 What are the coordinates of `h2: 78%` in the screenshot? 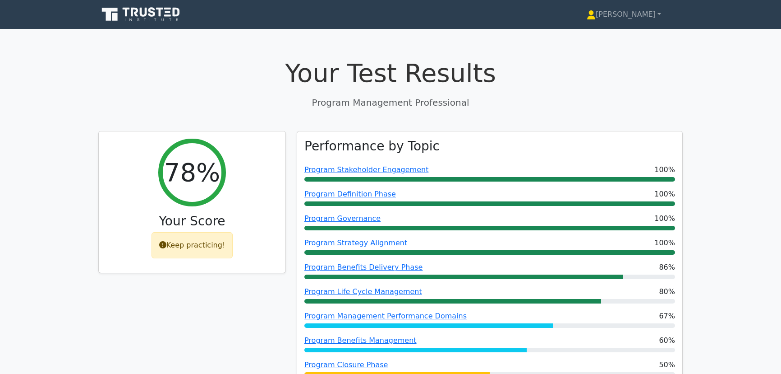 It's located at (192, 172).